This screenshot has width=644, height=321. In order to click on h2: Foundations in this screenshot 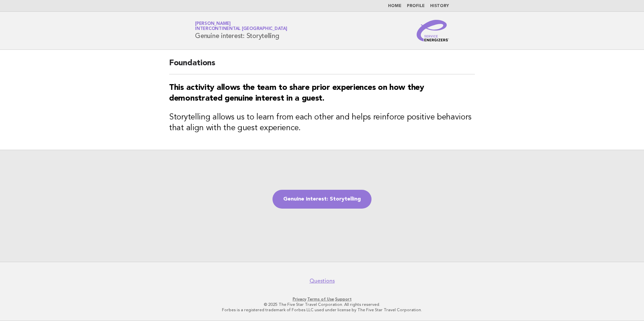, I will do `click(322, 66)`.